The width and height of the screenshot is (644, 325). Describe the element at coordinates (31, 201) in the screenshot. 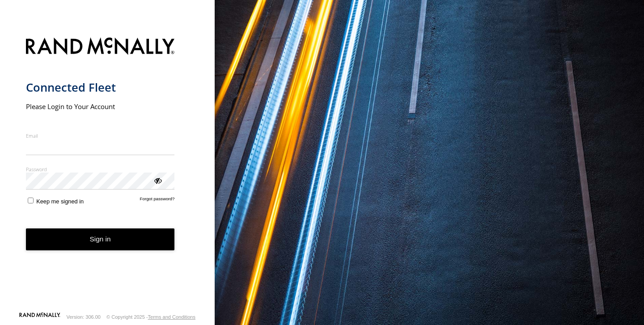

I see `input: Keep me signed in` at that location.